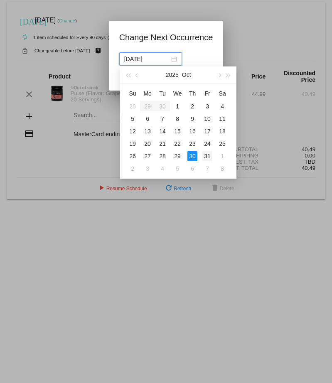  Describe the element at coordinates (128, 75) in the screenshot. I see `button: Last year (Control + left)` at that location.